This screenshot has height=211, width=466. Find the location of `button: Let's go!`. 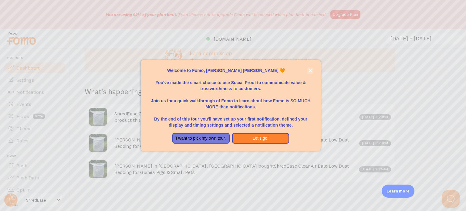

button: Let's go! is located at coordinates (260, 138).